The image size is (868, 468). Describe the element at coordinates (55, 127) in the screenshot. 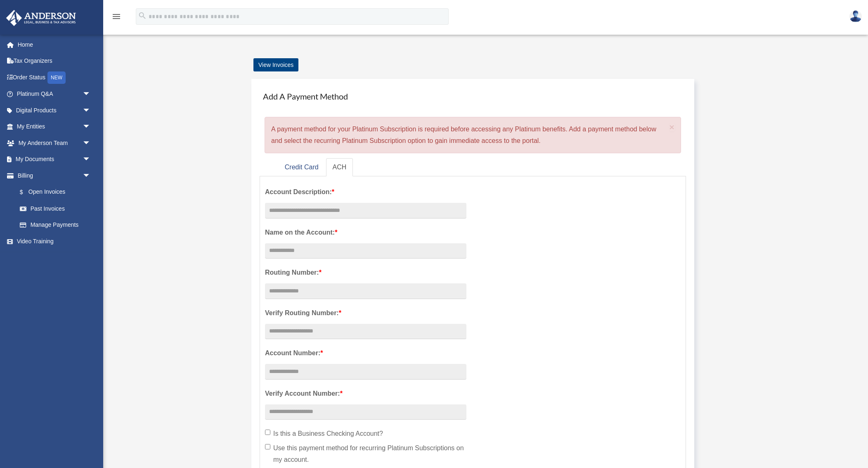

I see `a: My Entitiesarrow_drop_down` at that location.